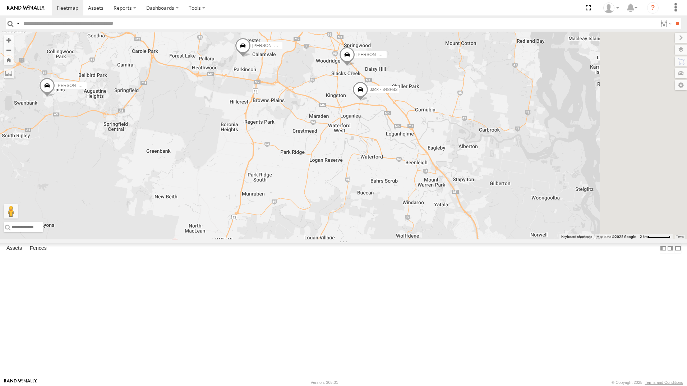 The height and width of the screenshot is (386, 687). I want to click on label: Dock Summary Table to the Left, so click(663, 248).